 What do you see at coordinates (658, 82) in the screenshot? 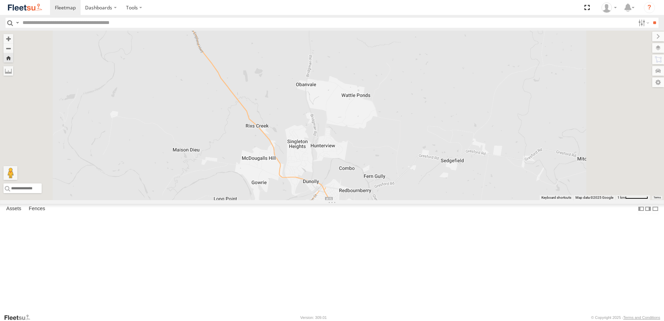
I see `label: Map Settings` at bounding box center [658, 82].